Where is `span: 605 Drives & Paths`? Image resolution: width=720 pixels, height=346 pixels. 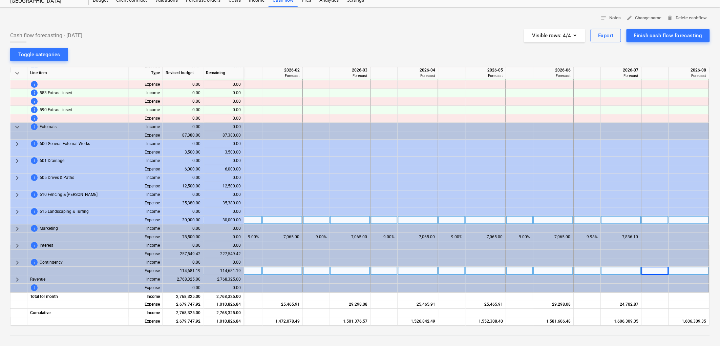 span: 605 Drives & Paths is located at coordinates (57, 178).